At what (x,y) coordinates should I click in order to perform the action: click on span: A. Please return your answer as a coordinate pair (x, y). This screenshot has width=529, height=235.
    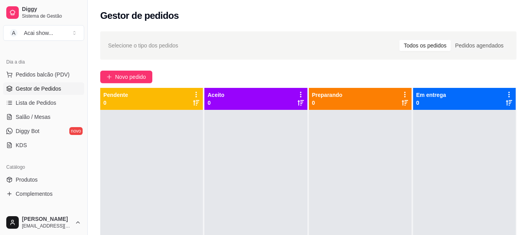
    Looking at the image, I should click on (14, 33).